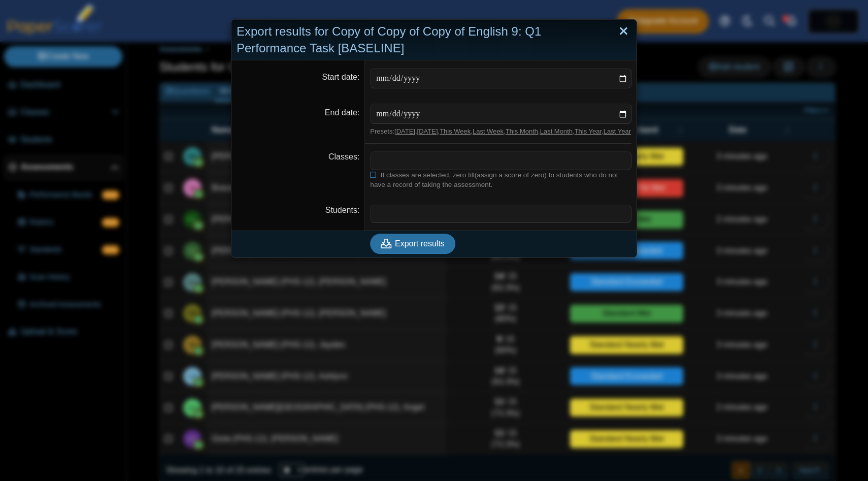  Describe the element at coordinates (341, 77) in the screenshot. I see `label: Start date` at that location.